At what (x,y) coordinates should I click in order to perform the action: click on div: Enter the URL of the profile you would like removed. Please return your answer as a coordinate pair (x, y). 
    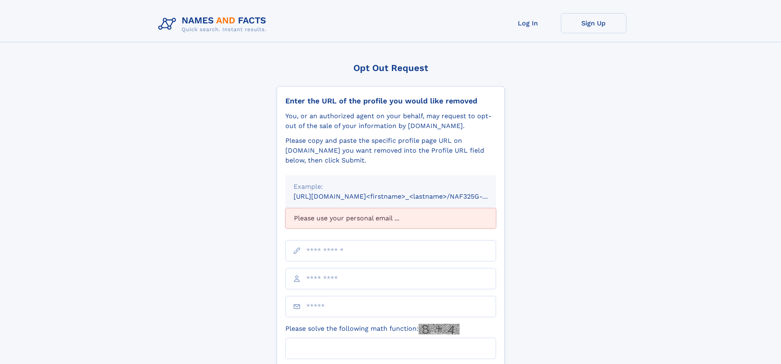
    Looking at the image, I should click on (391, 101).